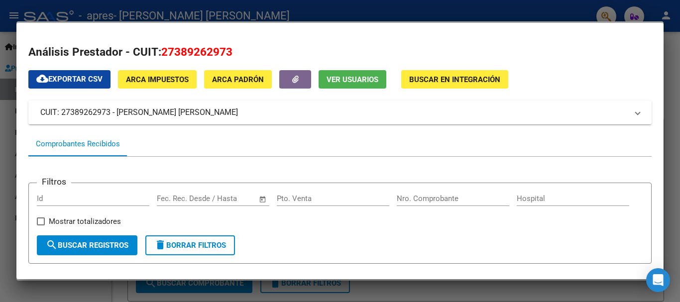 The width and height of the screenshot is (680, 302). I want to click on button: ARCA Padrón, so click(238, 79).